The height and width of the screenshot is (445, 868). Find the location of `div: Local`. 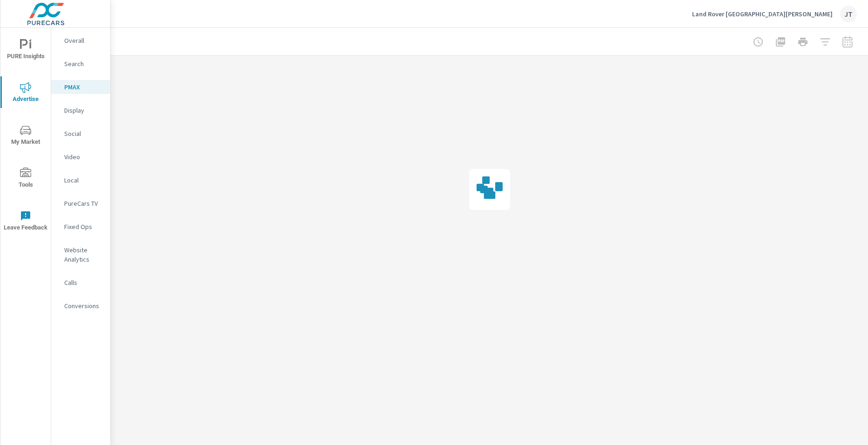

div: Local is located at coordinates (81, 180).